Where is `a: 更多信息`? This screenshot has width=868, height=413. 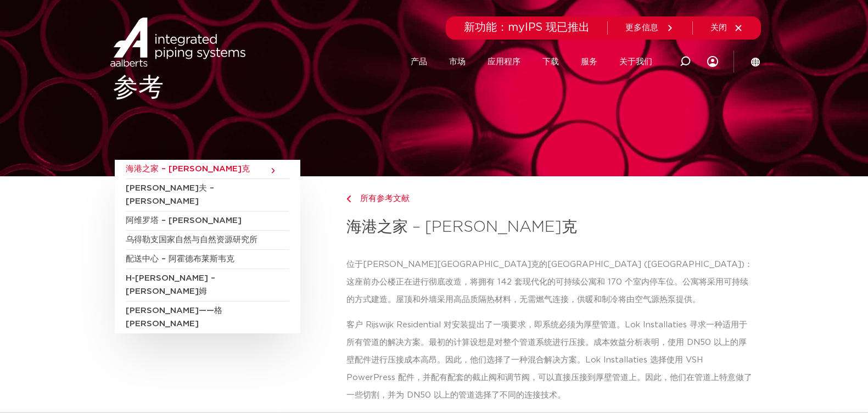
a: 更多信息 is located at coordinates (650, 28).